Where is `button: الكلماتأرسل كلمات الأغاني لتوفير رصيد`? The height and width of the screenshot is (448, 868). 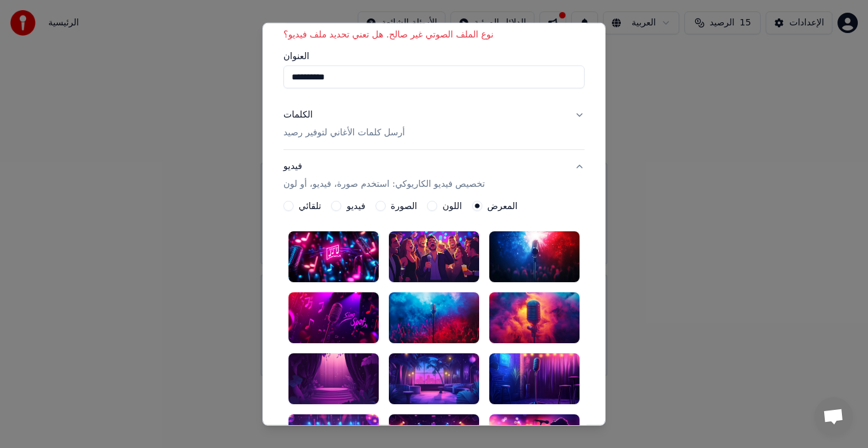 button: الكلماتأرسل كلمات الأغاني لتوفير رصيد is located at coordinates (434, 124).